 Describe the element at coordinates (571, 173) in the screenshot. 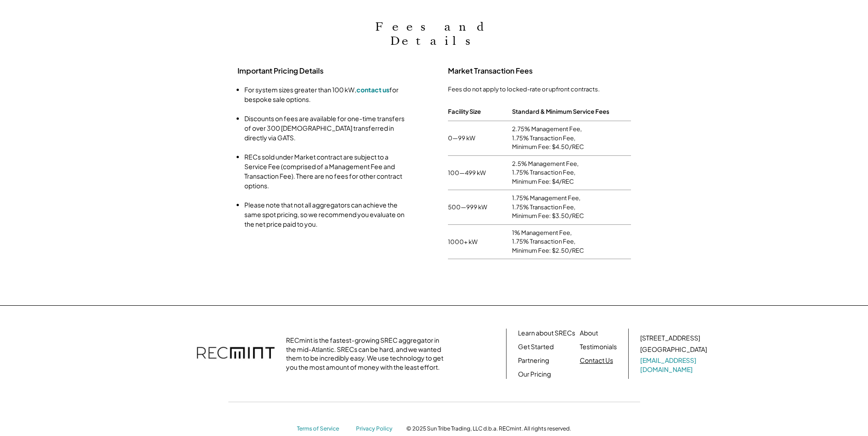

I see `div: 2.5% Management Fee, 1.75% Transaction Fee, Minimum Fee: $4/REC` at that location.